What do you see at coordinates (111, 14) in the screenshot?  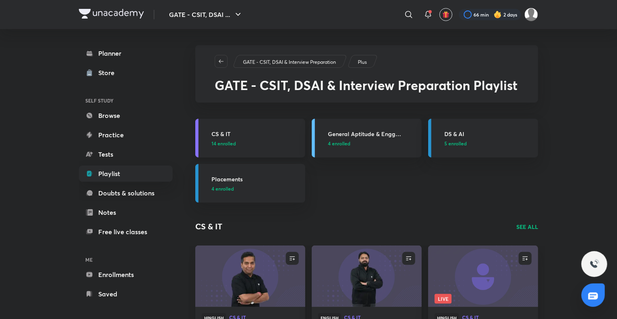 I see `img: Company Logo` at bounding box center [111, 14].